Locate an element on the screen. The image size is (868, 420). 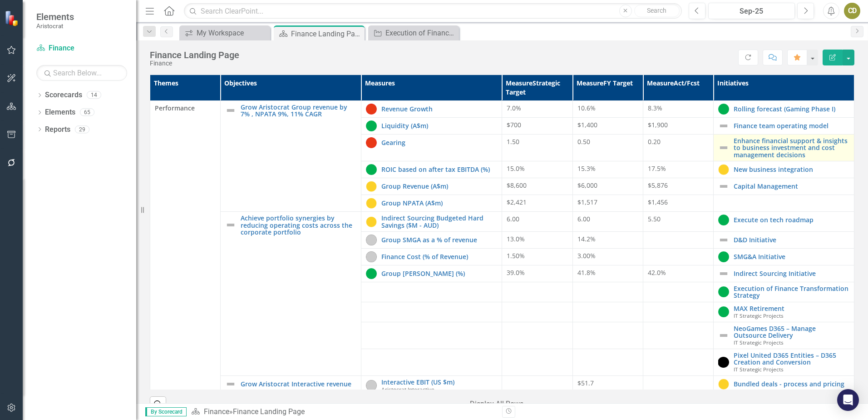
button: CD is located at coordinates (852, 11).